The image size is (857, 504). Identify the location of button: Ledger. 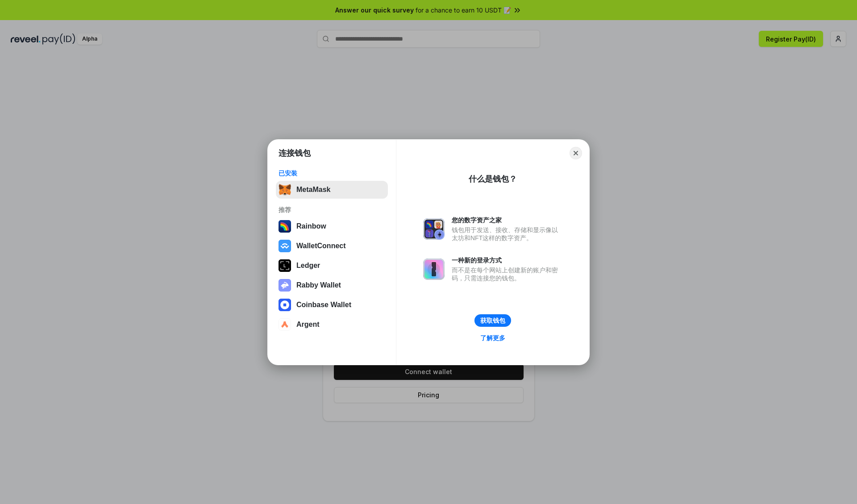
(332, 265).